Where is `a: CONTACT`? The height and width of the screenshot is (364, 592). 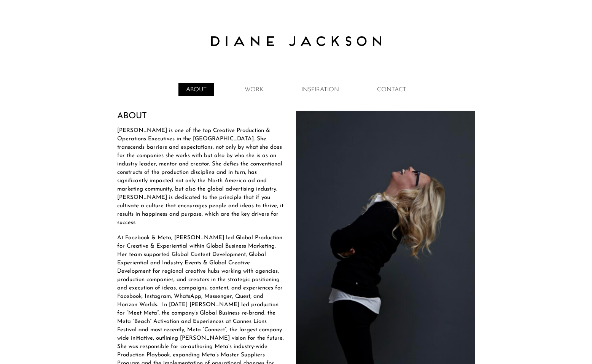
a: CONTACT is located at coordinates (391, 89).